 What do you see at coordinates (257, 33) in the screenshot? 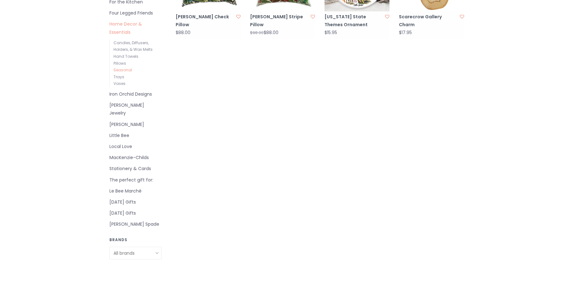
I see `span: $98.00` at bounding box center [257, 33].